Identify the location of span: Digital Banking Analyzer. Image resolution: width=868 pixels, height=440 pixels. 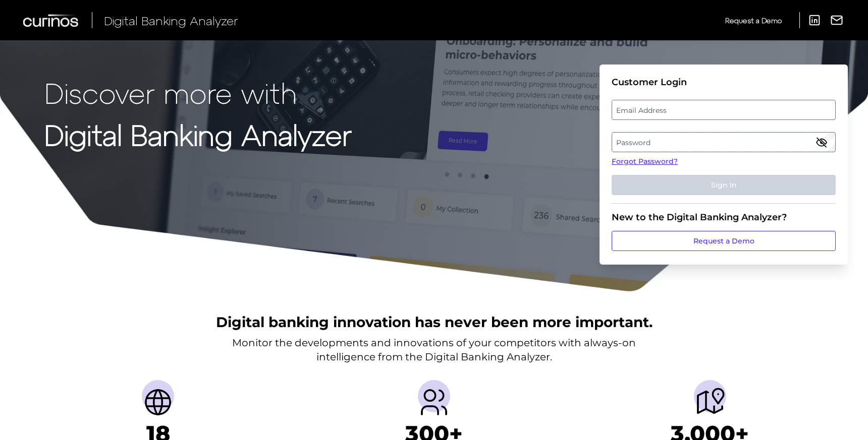
(171, 20).